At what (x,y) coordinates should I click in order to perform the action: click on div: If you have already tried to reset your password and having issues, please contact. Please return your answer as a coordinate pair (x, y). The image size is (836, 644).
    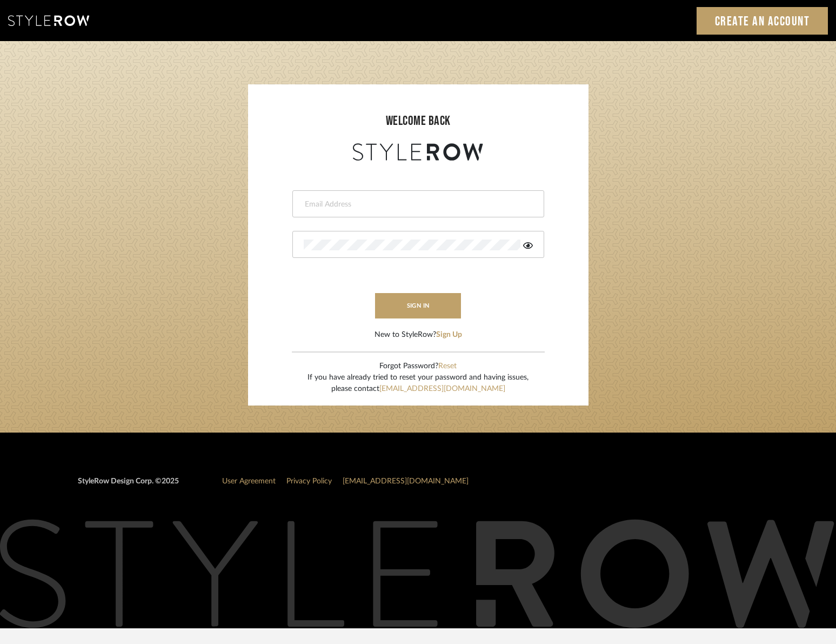
    Looking at the image, I should click on (418, 384).